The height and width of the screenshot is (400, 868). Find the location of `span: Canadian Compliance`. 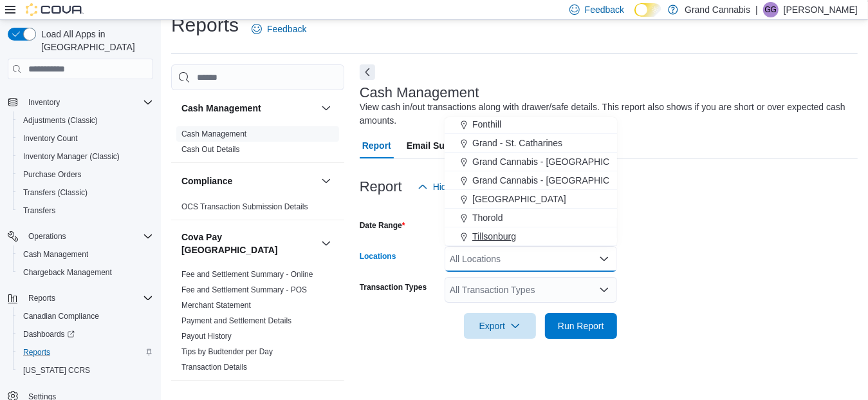

span: Canadian Compliance is located at coordinates (61, 316).